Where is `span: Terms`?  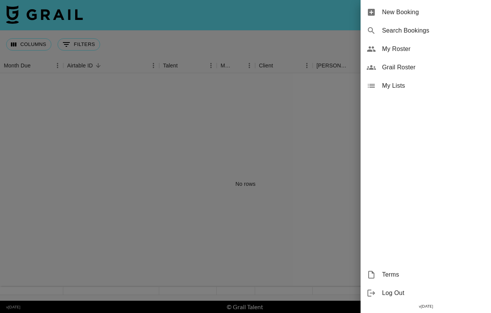 span: Terms is located at coordinates (434, 275).